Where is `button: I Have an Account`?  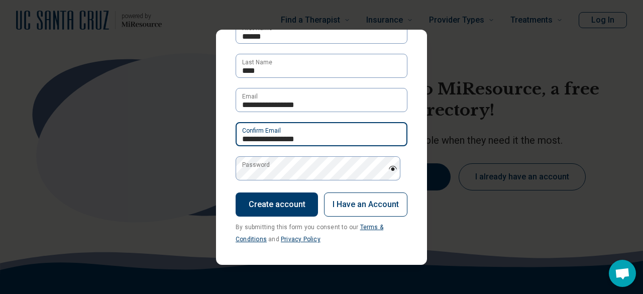
button: I Have an Account is located at coordinates (366, 204).